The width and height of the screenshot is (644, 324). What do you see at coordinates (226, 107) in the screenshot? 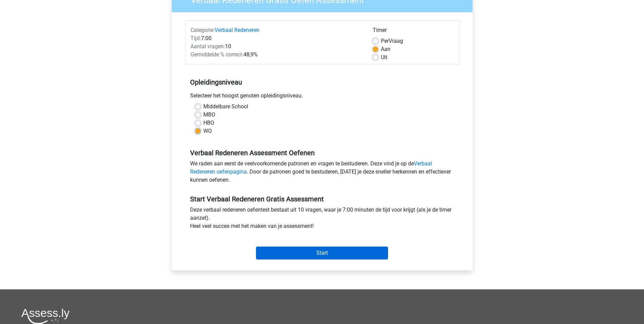
I see `label: Middelbare School` at bounding box center [226, 107].